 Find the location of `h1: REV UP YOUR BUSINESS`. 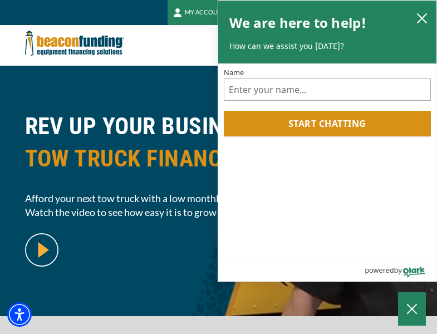

h1: REV UP YOUR BUSINESS is located at coordinates (219, 146).